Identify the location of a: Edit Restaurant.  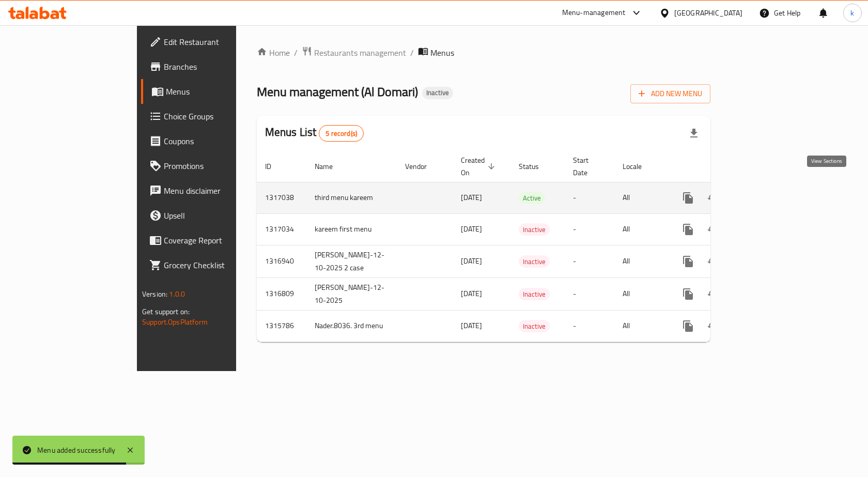
(211, 42).